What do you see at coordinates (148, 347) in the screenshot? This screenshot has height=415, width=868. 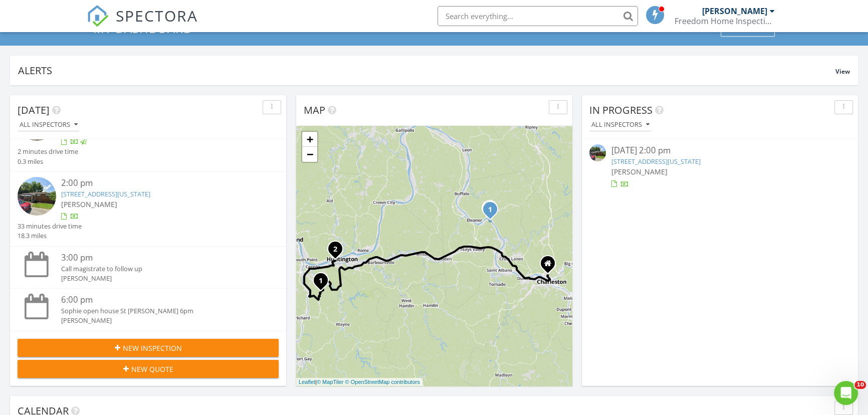 I see `button: New Inspection` at bounding box center [148, 347].